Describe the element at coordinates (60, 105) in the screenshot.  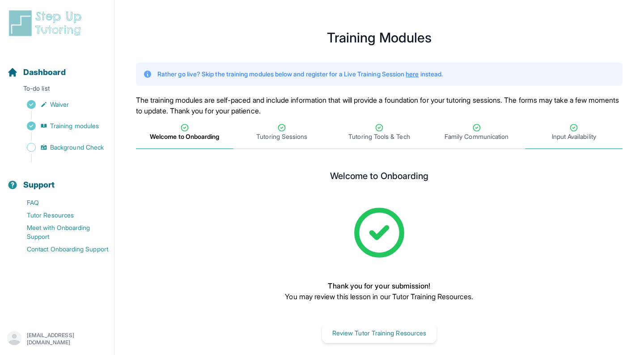
I see `a: Waiver` at that location.